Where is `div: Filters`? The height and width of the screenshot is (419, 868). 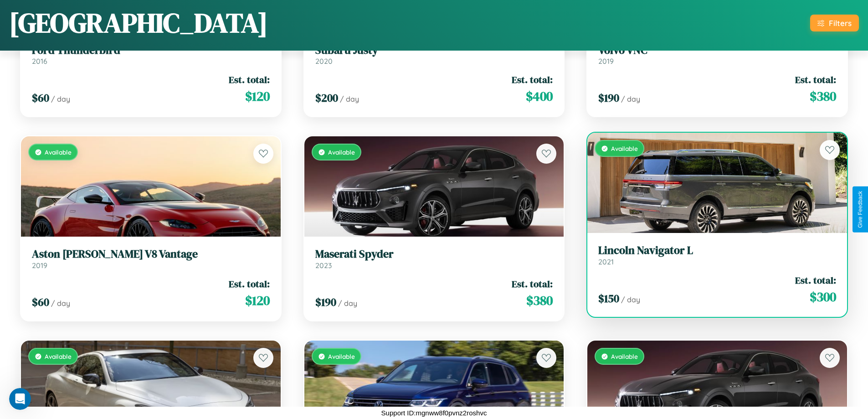 div: Filters is located at coordinates (840, 23).